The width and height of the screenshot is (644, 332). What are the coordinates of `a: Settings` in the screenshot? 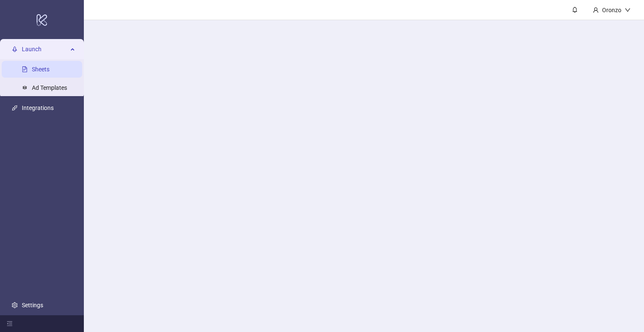 It's located at (32, 305).